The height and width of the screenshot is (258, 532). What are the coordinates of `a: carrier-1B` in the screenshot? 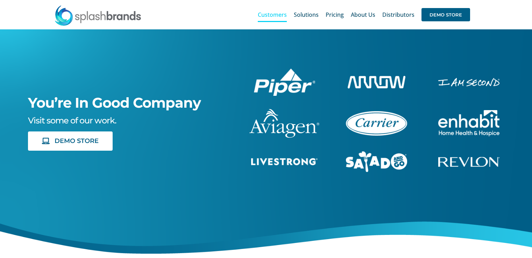 It's located at (377, 114).